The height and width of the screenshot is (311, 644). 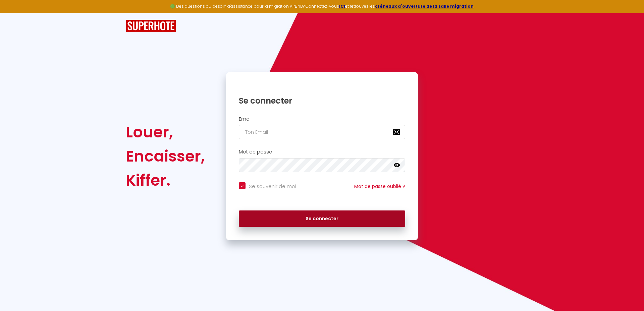 What do you see at coordinates (424, 6) in the screenshot?
I see `a: créneaux d'ouverture de la salle migration` at bounding box center [424, 6].